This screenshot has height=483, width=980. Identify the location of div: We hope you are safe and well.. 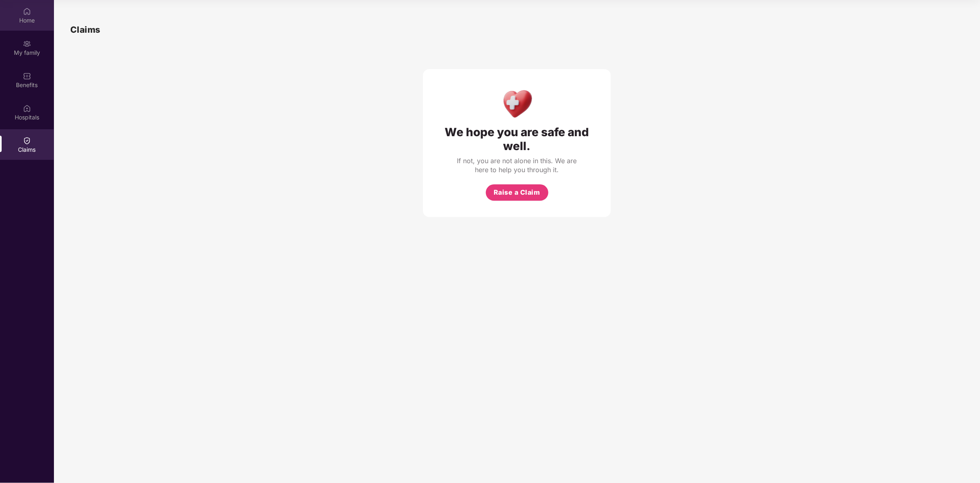
(517, 139).